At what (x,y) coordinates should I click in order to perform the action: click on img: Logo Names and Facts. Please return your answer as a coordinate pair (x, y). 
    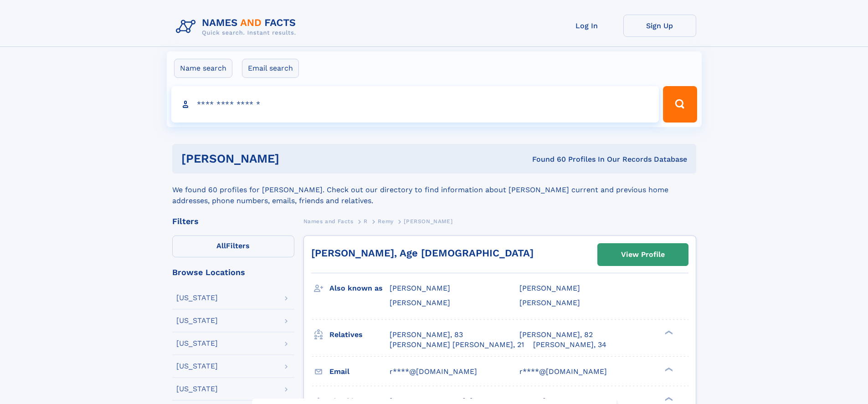
    Looking at the image, I should click on (238, 27).